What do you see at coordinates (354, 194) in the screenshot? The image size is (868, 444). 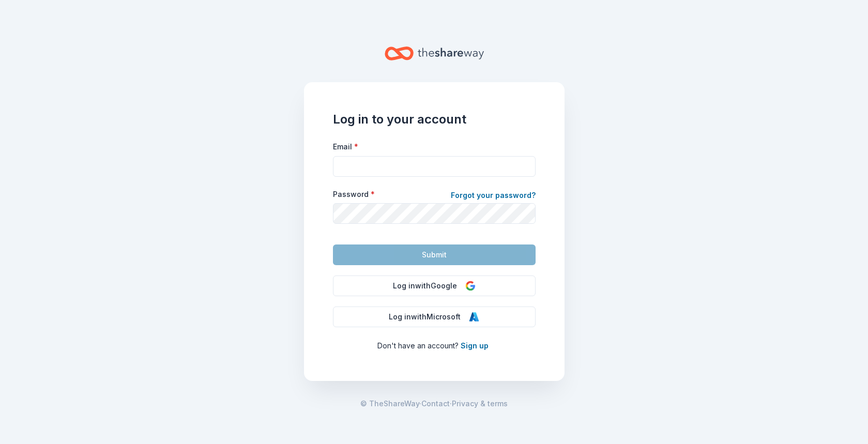 I see `label: Password` at bounding box center [354, 194].